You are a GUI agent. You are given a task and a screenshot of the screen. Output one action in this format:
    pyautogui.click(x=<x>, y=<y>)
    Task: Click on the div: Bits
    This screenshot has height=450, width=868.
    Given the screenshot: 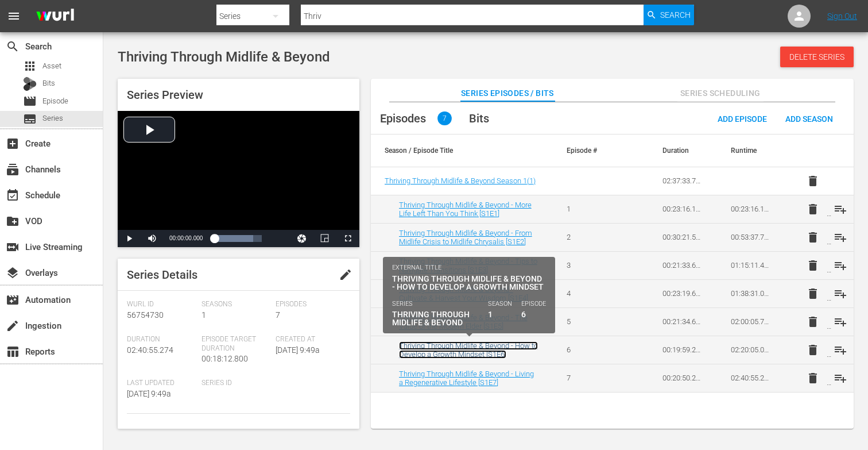 What is the action you would take?
    pyautogui.click(x=30, y=84)
    